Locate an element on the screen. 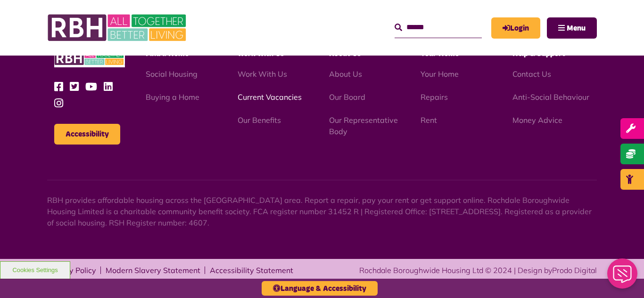  a: Current Vacancies is located at coordinates (270, 97).